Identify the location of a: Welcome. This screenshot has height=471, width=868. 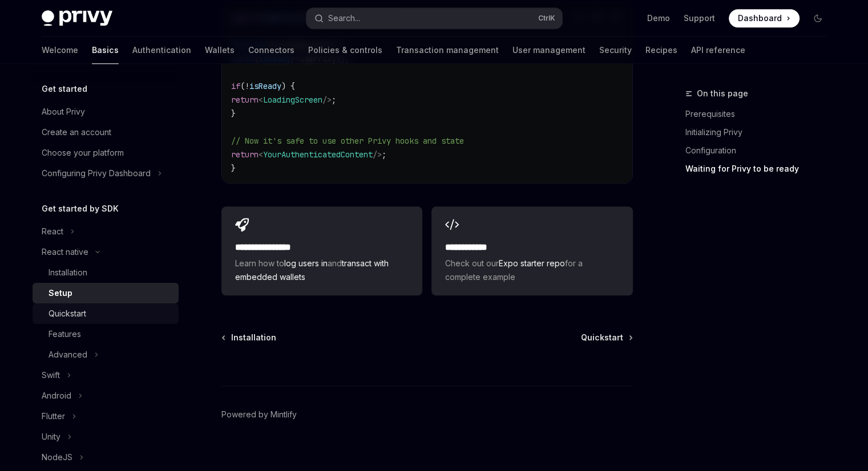
(60, 51).